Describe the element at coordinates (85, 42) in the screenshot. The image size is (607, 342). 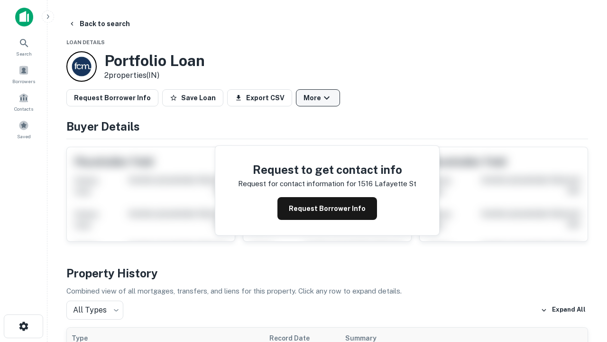
I see `span: Loan Details` at that location.